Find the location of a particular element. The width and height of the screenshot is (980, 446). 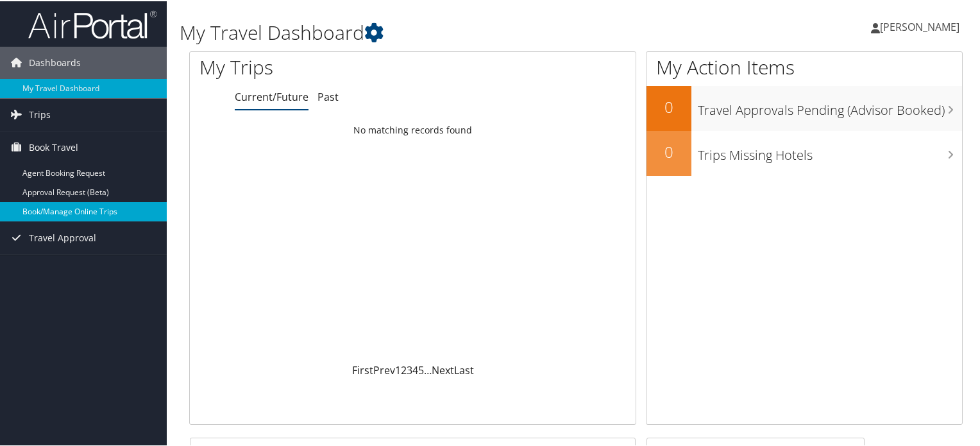

a: Past is located at coordinates (328, 96).